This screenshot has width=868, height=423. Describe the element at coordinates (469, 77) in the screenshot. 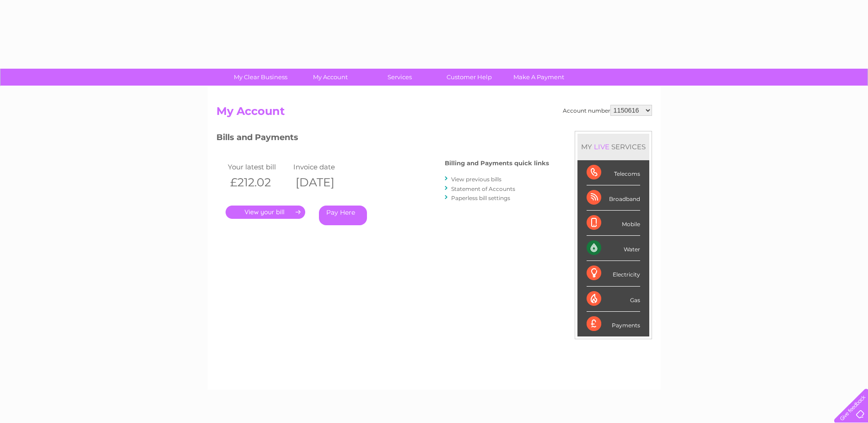

I see `a: Customer Help` at that location.